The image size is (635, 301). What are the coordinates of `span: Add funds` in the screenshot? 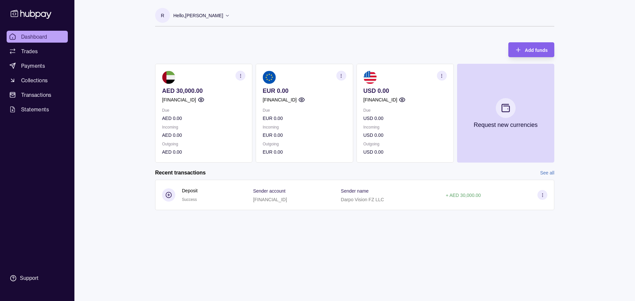 It's located at (536, 50).